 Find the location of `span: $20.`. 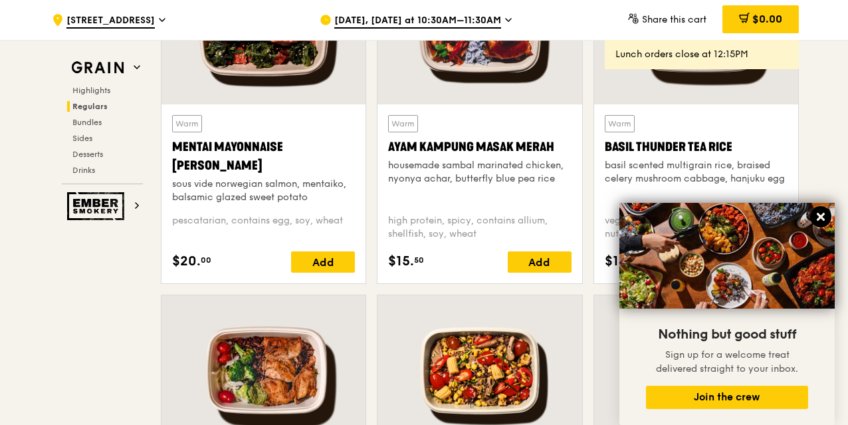

span: $20. is located at coordinates (186, 261).